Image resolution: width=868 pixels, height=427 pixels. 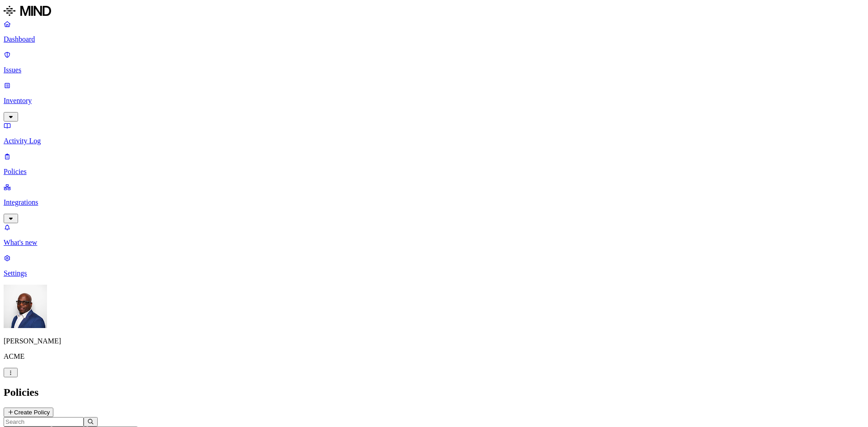 What do you see at coordinates (434, 357) in the screenshot?
I see `p: ACME` at bounding box center [434, 357].